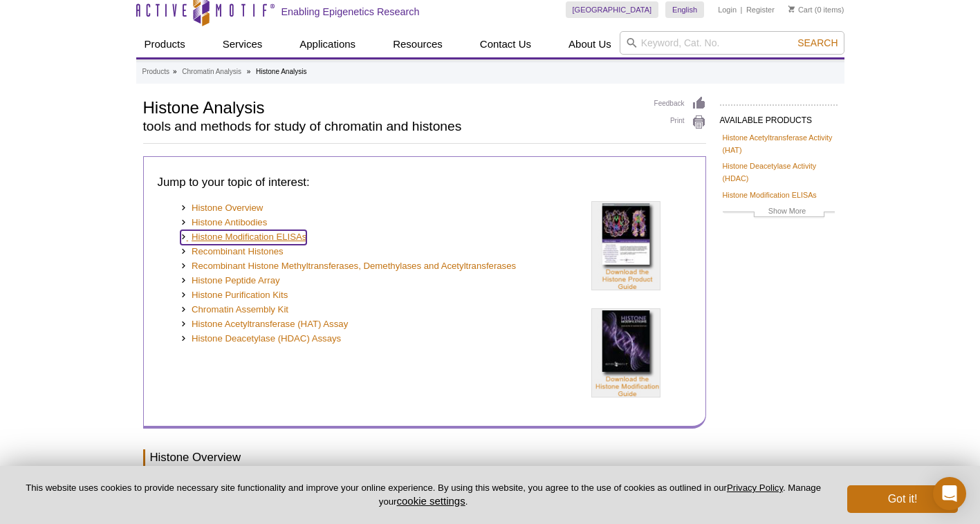 This screenshot has width=980, height=524. I want to click on a: Histone Antibodies, so click(224, 222).